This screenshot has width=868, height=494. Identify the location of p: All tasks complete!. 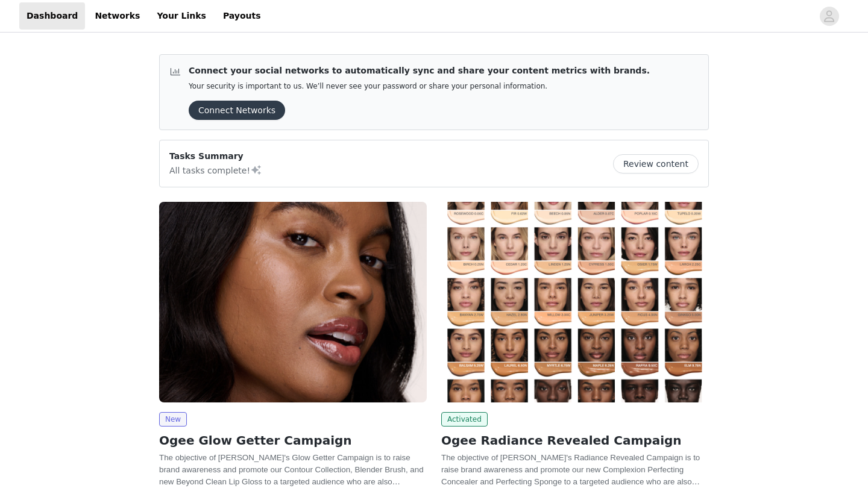
(216, 169).